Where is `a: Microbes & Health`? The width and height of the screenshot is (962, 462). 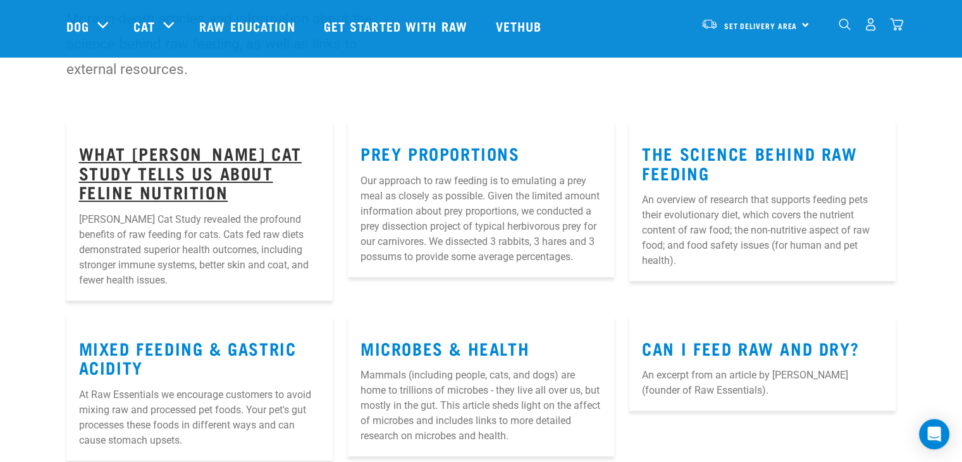 a: Microbes & Health is located at coordinates (445, 347).